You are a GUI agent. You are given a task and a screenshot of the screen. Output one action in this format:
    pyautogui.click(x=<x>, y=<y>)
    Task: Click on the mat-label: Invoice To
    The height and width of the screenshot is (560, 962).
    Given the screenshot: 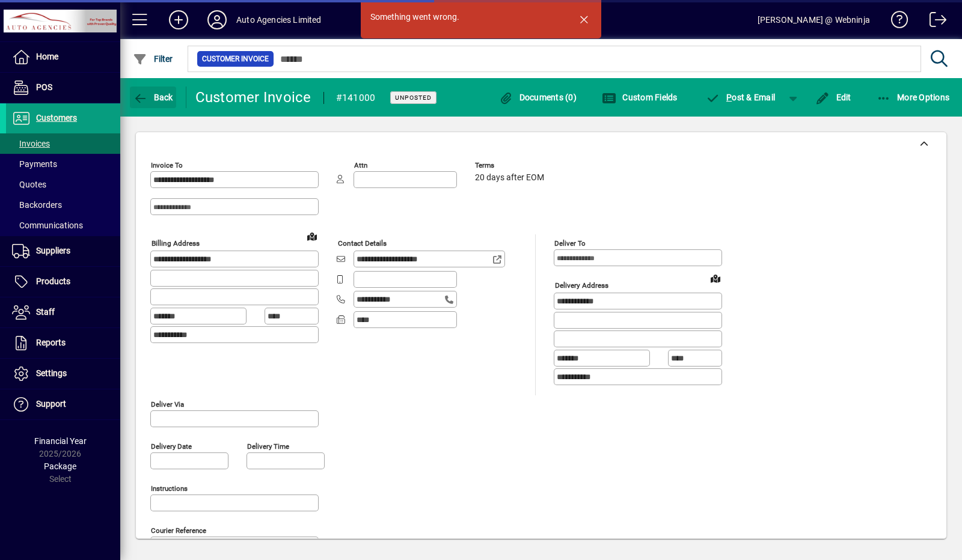 What is the action you would take?
    pyautogui.click(x=167, y=165)
    